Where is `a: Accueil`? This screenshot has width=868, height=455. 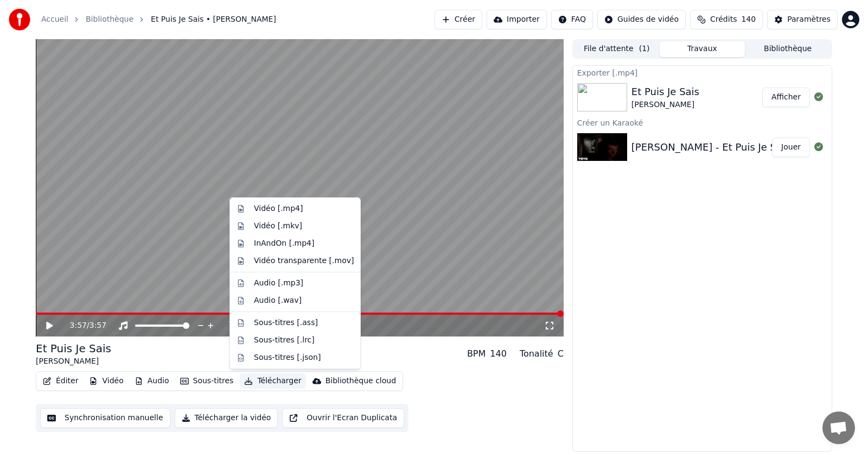
a: Accueil is located at coordinates (55, 20).